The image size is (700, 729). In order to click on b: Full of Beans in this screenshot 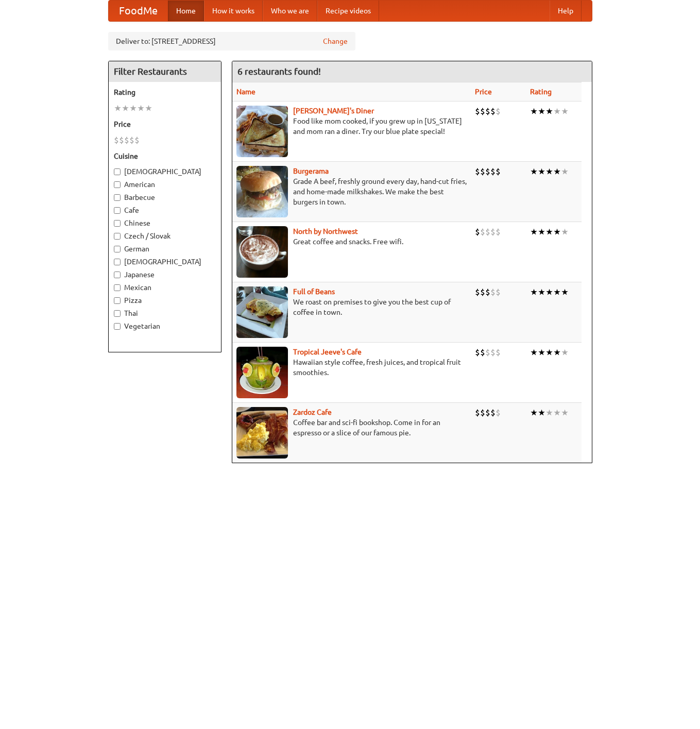, I will do `click(314, 291)`.